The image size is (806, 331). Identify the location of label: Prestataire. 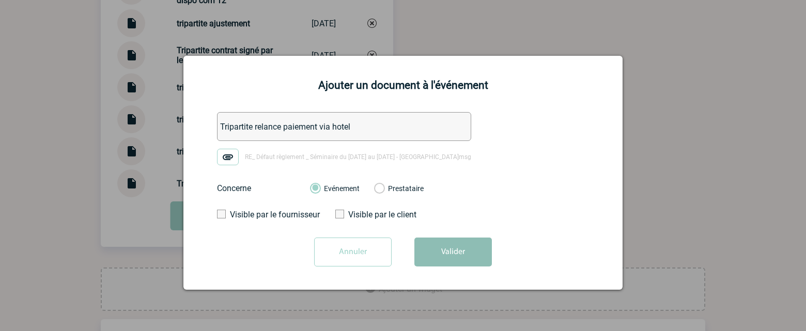
(379, 189).